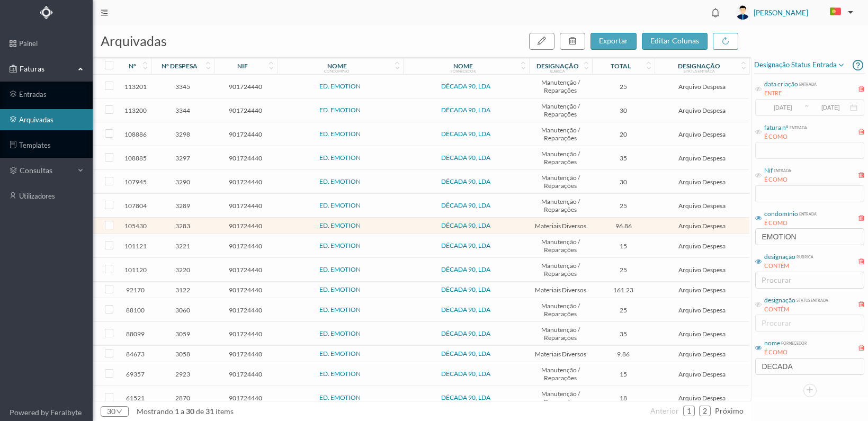 The height and width of the screenshot is (421, 868). Describe the element at coordinates (790, 93) in the screenshot. I see `div: ENTRE` at that location.